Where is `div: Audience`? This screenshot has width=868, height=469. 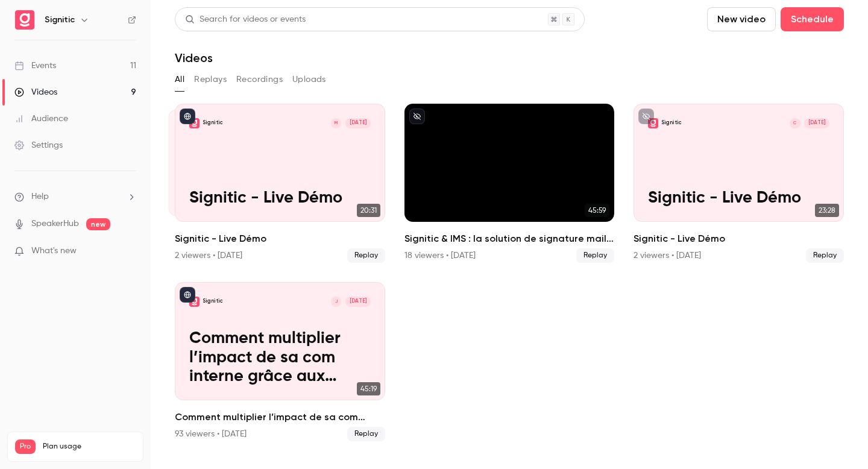 div: Audience is located at coordinates (41, 119).